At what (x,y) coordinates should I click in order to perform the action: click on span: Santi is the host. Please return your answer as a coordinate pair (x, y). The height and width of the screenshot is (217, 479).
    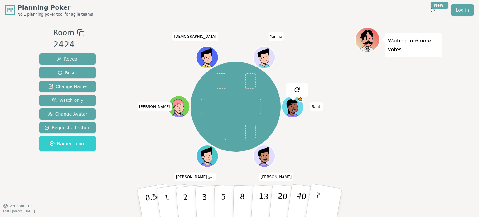
    Looking at the image, I should click on (300, 99).